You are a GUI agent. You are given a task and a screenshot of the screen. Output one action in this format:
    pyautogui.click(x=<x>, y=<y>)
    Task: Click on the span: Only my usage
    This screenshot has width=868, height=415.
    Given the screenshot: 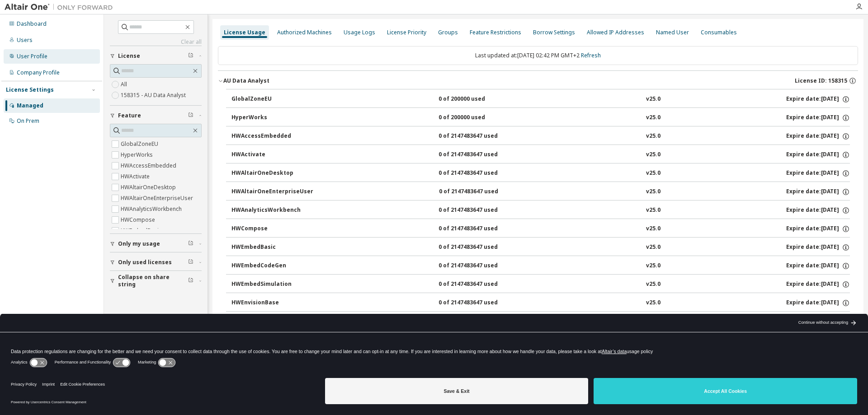 What is the action you would take?
    pyautogui.click(x=139, y=245)
    